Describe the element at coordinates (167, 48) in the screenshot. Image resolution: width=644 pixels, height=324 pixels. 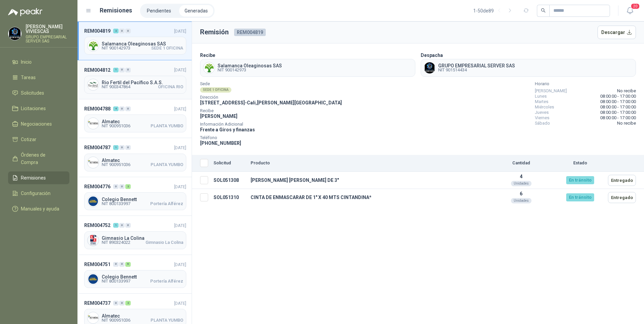
I see `span: SEDE 1 OFICINA` at that location.